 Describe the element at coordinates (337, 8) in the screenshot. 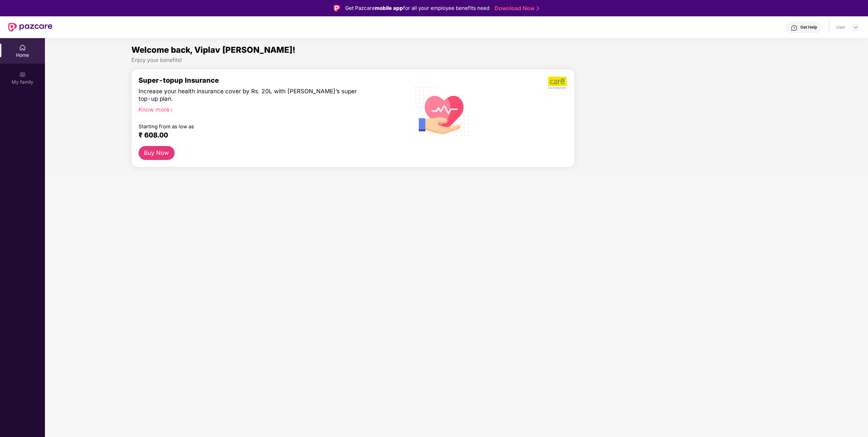

I see `img: Logo` at that location.